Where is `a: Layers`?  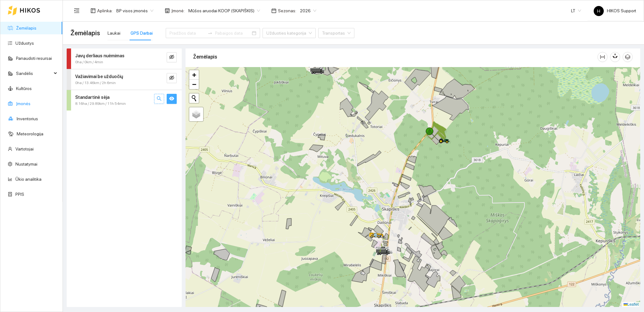
a: Layers is located at coordinates (196, 114).